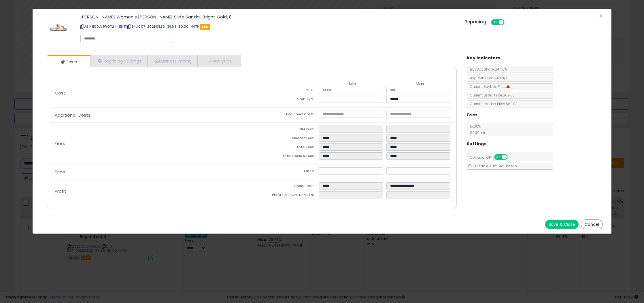 Image resolution: width=644 pixels, height=303 pixels. What do you see at coordinates (285, 115) in the screenshot?
I see `td: Additional Costs` at bounding box center [285, 115].